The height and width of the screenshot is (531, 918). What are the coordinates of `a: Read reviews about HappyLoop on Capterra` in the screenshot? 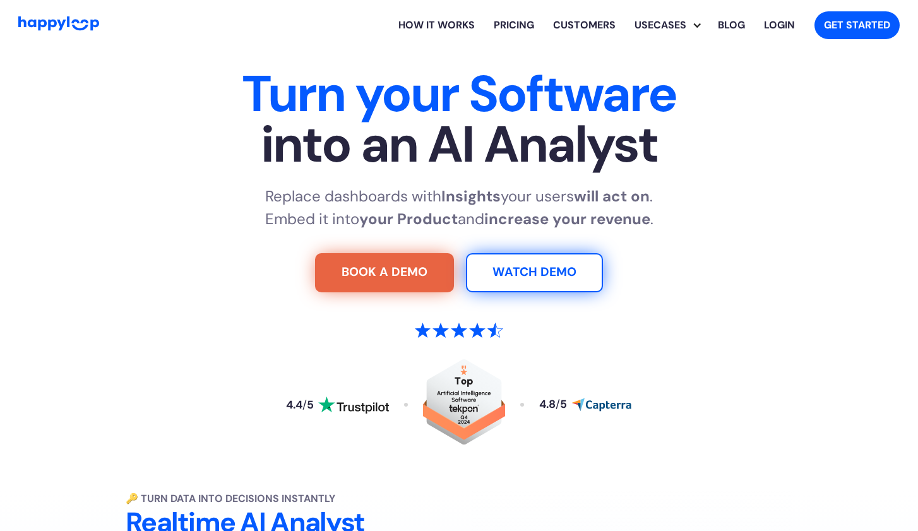 It's located at (585, 405).